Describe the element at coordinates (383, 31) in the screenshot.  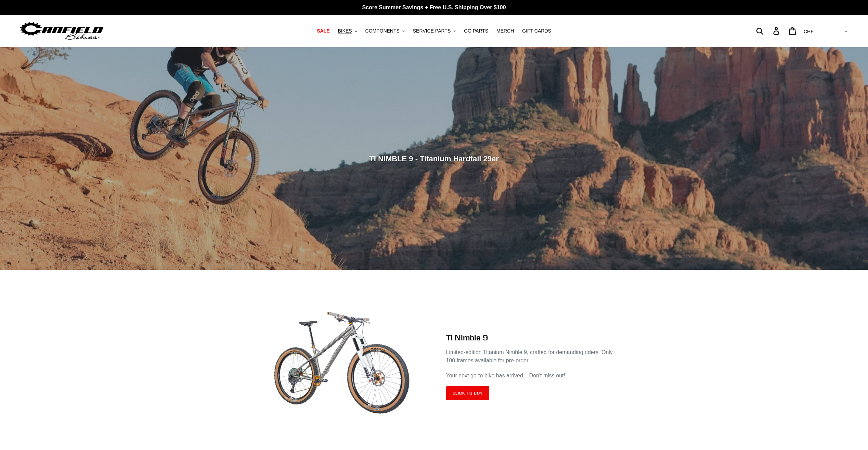
I see `span: COMPONENTS` at that location.